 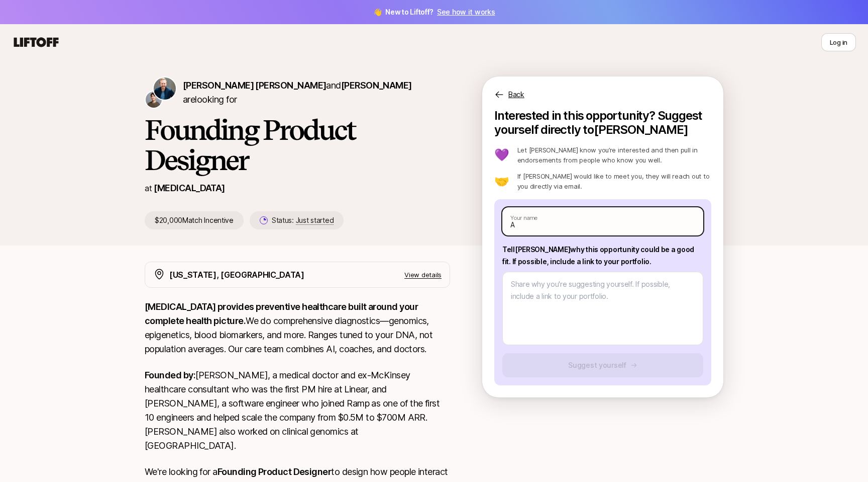 What do you see at coordinates (423, 275) in the screenshot?
I see `p: View details` at bounding box center [423, 275].